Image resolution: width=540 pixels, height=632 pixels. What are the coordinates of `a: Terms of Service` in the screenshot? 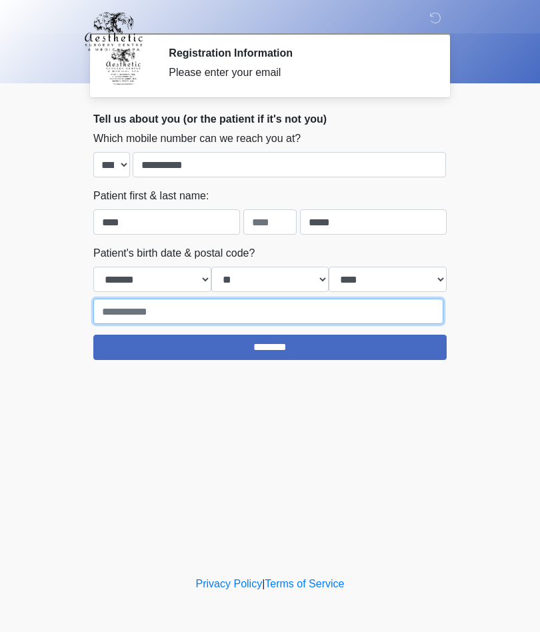 It's located at (304, 583).